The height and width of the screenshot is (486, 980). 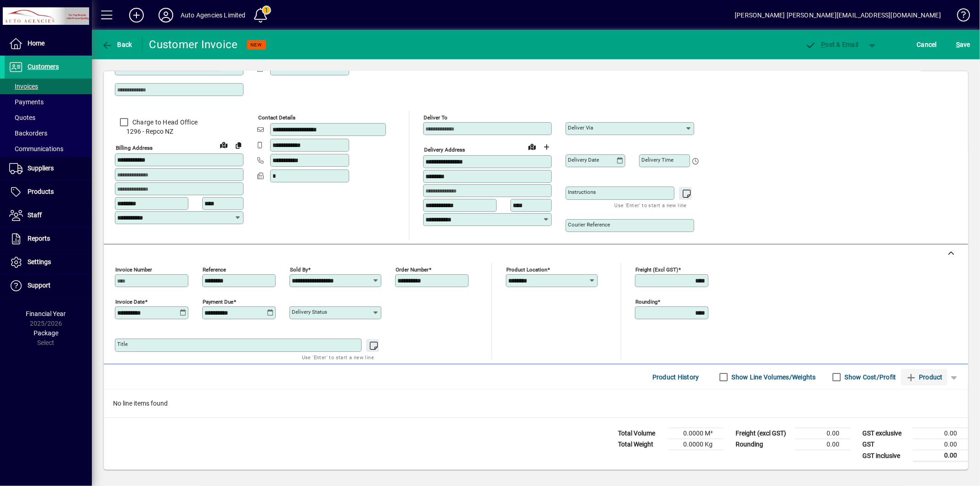 What do you see at coordinates (547, 147) in the screenshot?
I see `button: Choose address` at bounding box center [547, 147].